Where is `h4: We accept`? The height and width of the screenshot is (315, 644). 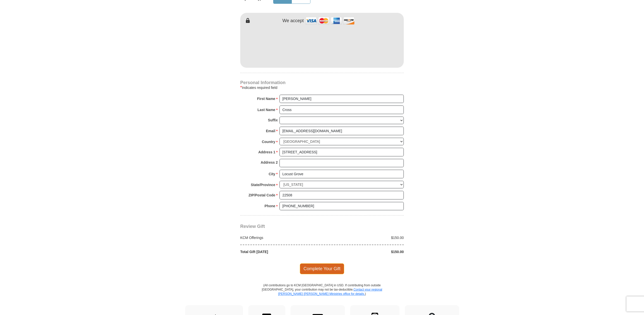 h4: We accept is located at coordinates (293, 21).